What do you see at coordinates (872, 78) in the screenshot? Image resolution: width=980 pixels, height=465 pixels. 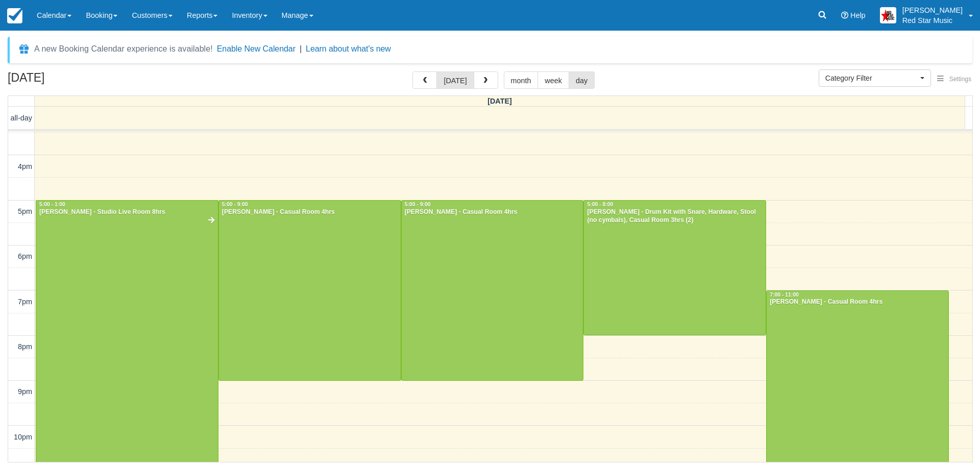 I see `span: Category Filter` at bounding box center [872, 78].